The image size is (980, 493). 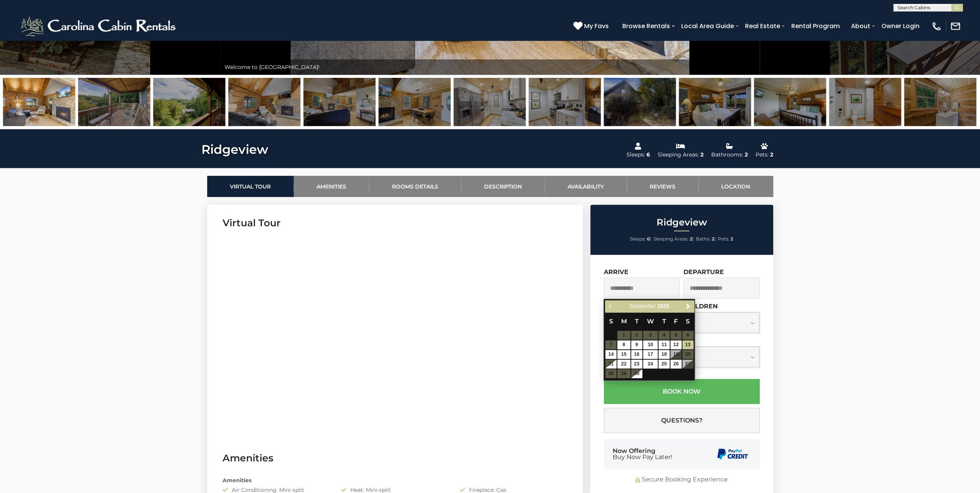 What do you see at coordinates (688, 306) in the screenshot?
I see `a: Next` at bounding box center [688, 306].